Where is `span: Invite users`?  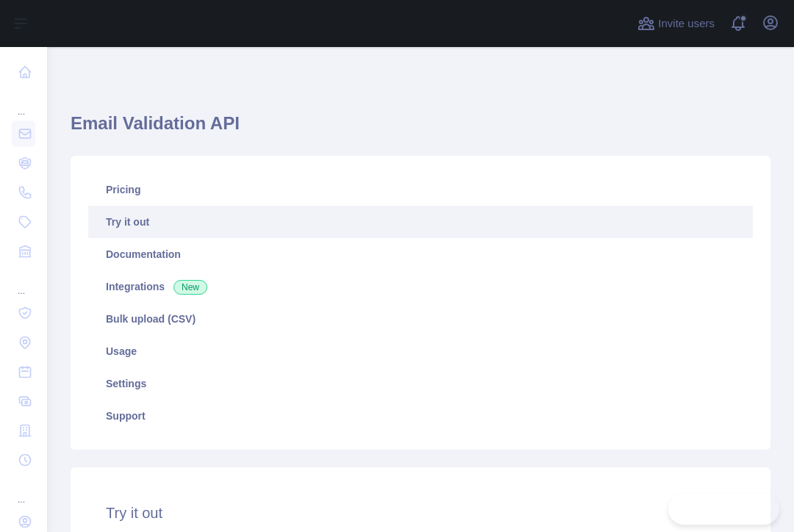 span: Invite users is located at coordinates (686, 23).